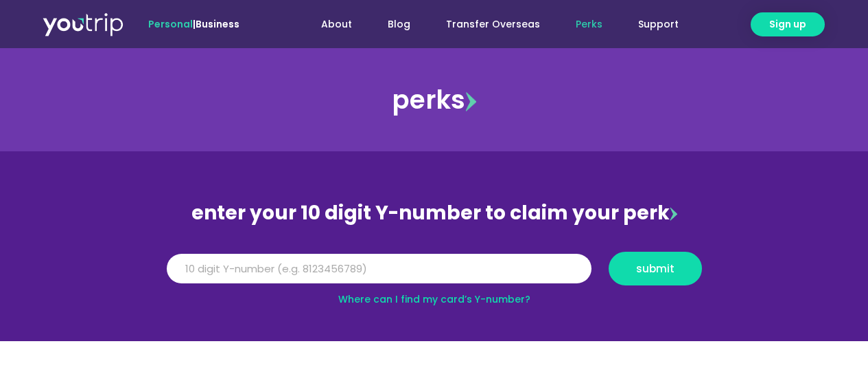  I want to click on a: Sign up, so click(788, 24).